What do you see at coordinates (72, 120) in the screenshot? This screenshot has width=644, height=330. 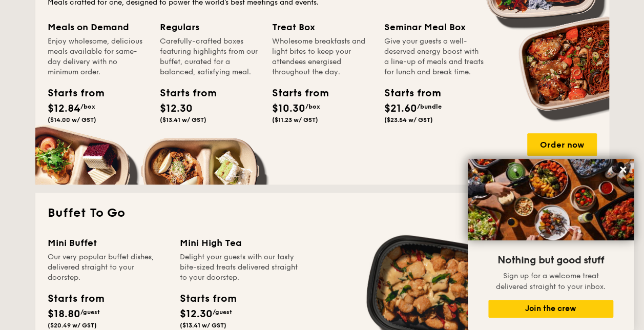 I see `span: ($14.00 w/ GST)` at bounding box center [72, 120].